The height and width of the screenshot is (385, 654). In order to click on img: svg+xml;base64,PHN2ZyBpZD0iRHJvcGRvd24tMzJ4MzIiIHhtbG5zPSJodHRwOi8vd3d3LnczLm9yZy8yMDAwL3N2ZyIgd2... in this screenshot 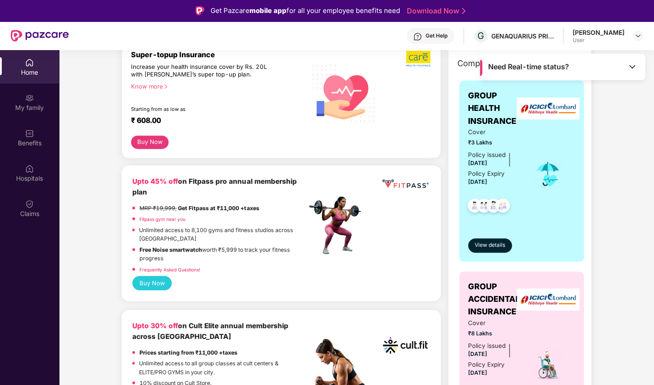, I will do `click(637, 36)`.